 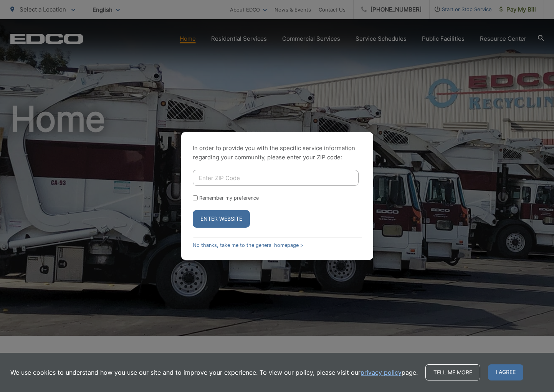 What do you see at coordinates (221, 219) in the screenshot?
I see `button: Enter Website` at bounding box center [221, 219].